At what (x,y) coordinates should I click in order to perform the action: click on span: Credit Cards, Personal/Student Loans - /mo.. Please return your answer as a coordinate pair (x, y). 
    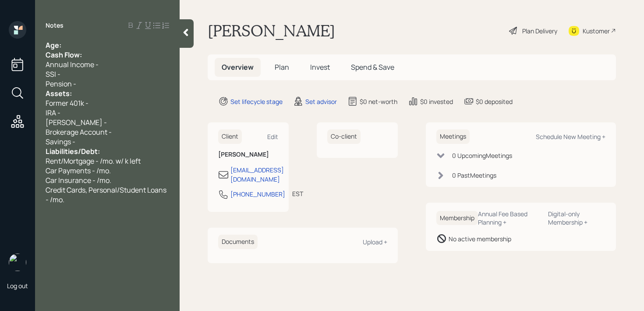
    Looking at the image, I should click on (107, 195).